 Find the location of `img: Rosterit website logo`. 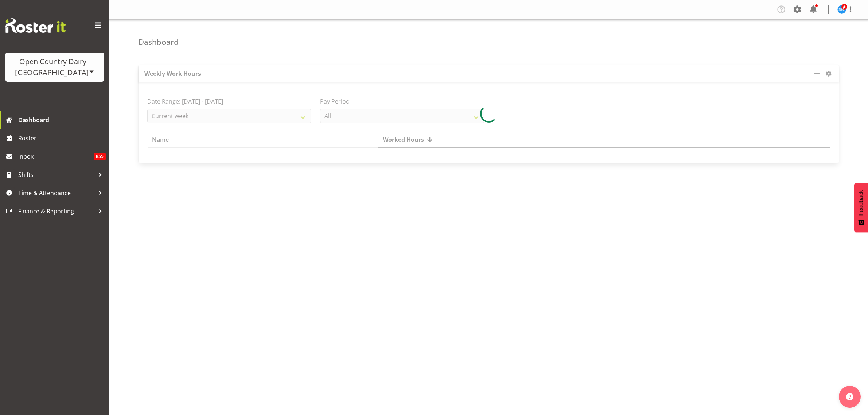

img: Rosterit website logo is located at coordinates (36, 25).